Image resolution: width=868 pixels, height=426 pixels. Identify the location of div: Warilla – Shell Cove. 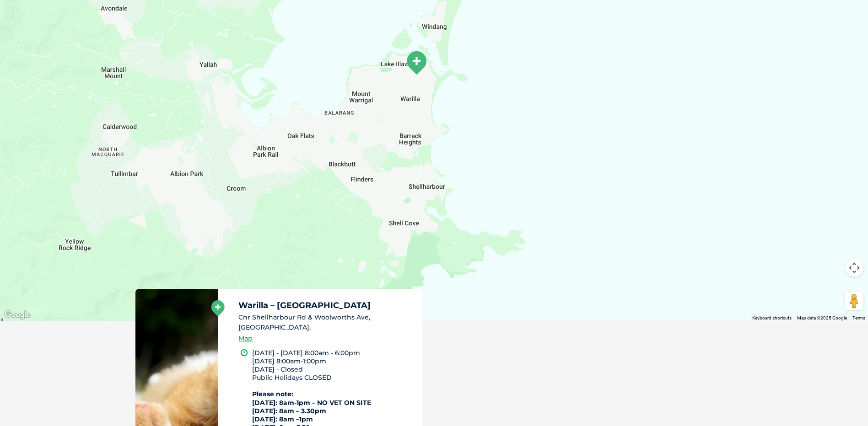
(416, 63).